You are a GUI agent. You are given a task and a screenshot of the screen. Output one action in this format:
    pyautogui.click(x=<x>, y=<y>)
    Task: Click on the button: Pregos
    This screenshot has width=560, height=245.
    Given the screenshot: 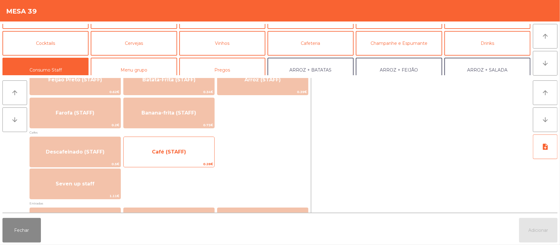 What is the action you would take?
    pyautogui.click(x=222, y=70)
    